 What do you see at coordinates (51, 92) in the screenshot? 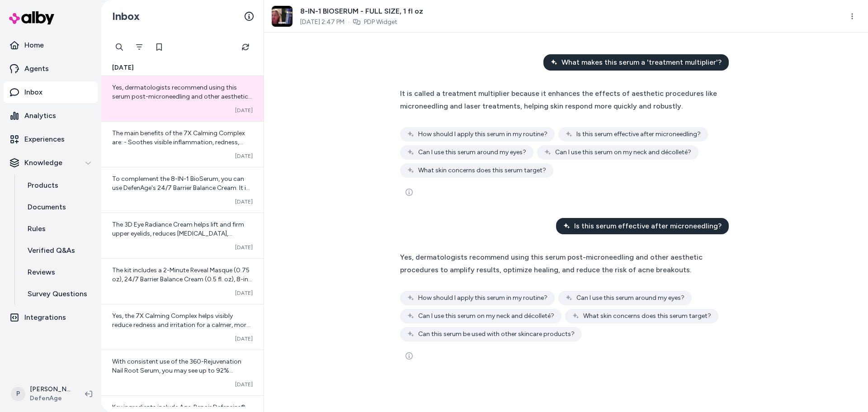
I see `a: Inbox` at bounding box center [51, 92].